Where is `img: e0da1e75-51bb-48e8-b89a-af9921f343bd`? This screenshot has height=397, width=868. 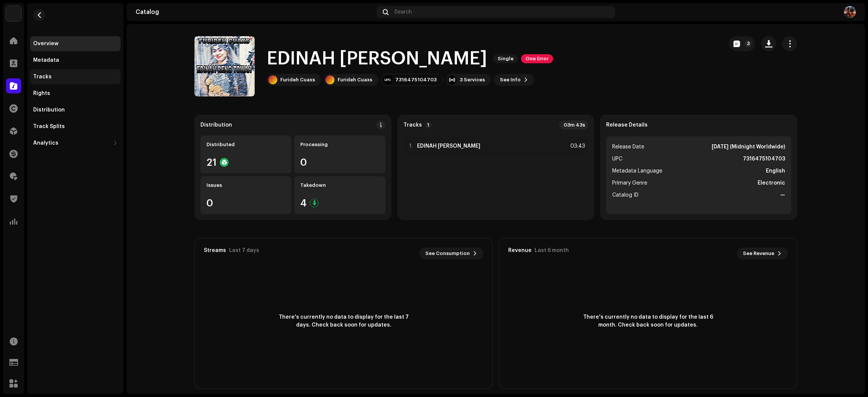 img: e0da1e75-51bb-48e8-b89a-af9921f343bd is located at coordinates (850, 12).